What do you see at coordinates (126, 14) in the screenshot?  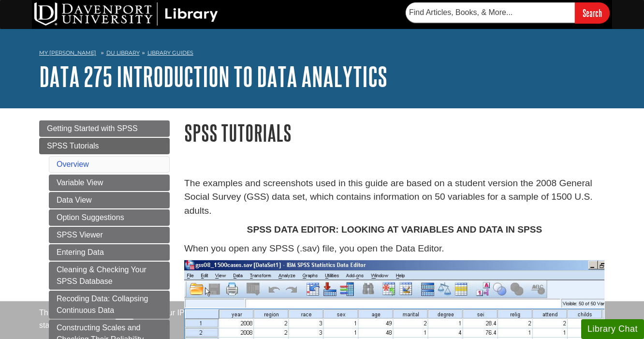 I see `img: DU Library` at bounding box center [126, 14].